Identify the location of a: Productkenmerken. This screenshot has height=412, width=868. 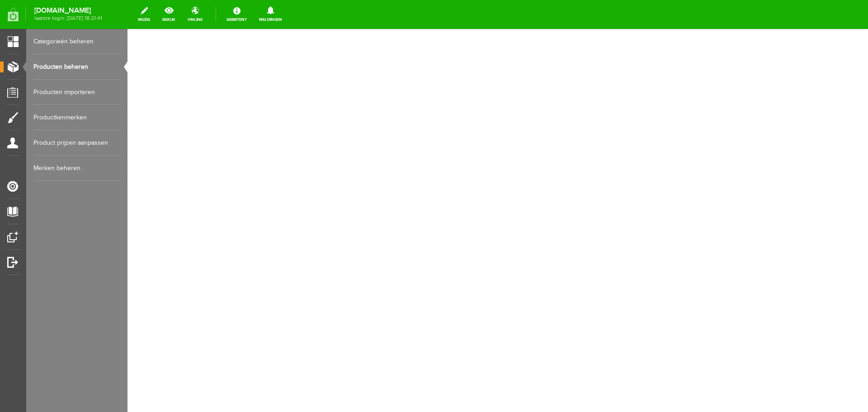
(77, 118).